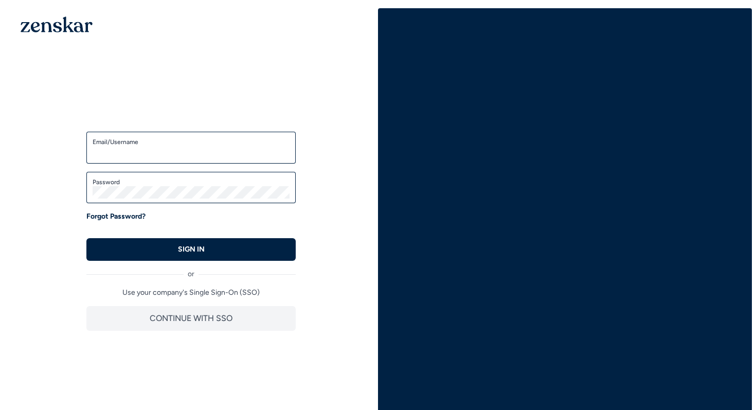 The image size is (756, 410). Describe the element at coordinates (191, 182) in the screenshot. I see `label: Password` at that location.